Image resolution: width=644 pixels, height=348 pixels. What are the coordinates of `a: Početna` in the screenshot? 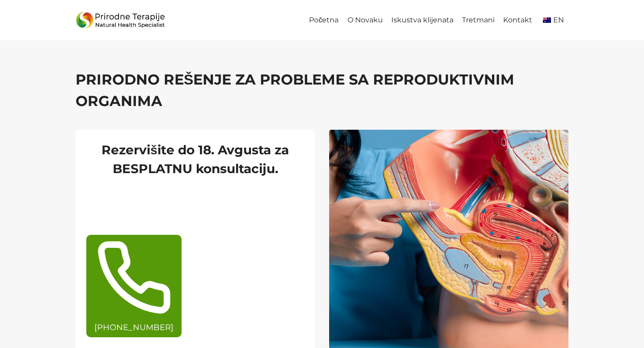 It's located at (324, 20).